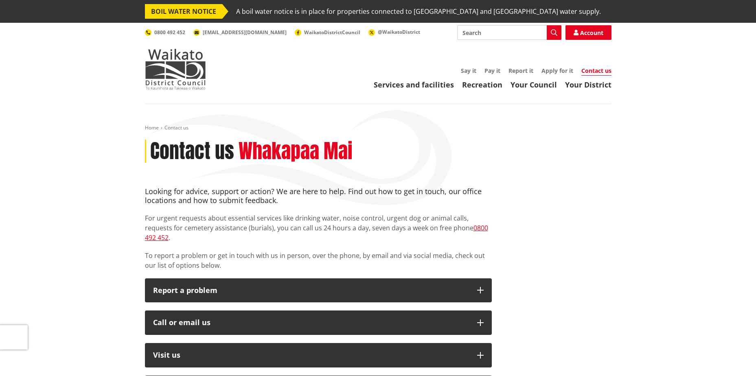 The image size is (756, 376). What do you see at coordinates (318, 323) in the screenshot?
I see `button: Call or email us` at bounding box center [318, 323].